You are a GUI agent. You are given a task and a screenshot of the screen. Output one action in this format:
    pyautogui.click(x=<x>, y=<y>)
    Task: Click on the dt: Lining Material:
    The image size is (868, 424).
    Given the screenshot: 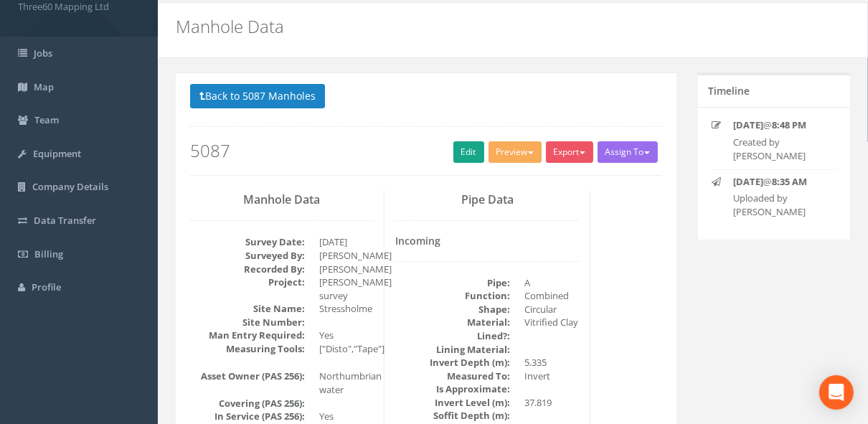 What is the action you would take?
    pyautogui.click(x=453, y=349)
    